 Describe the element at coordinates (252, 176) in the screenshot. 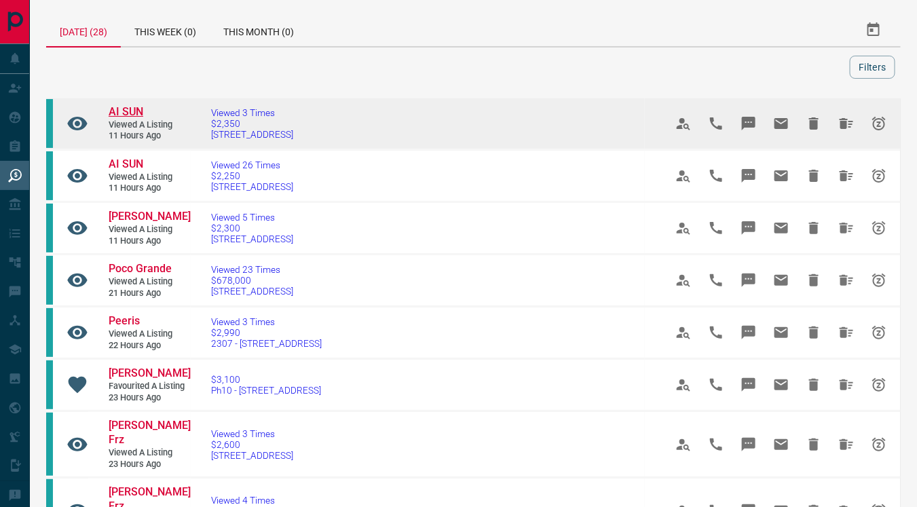

I see `span: $2,250` at that location.